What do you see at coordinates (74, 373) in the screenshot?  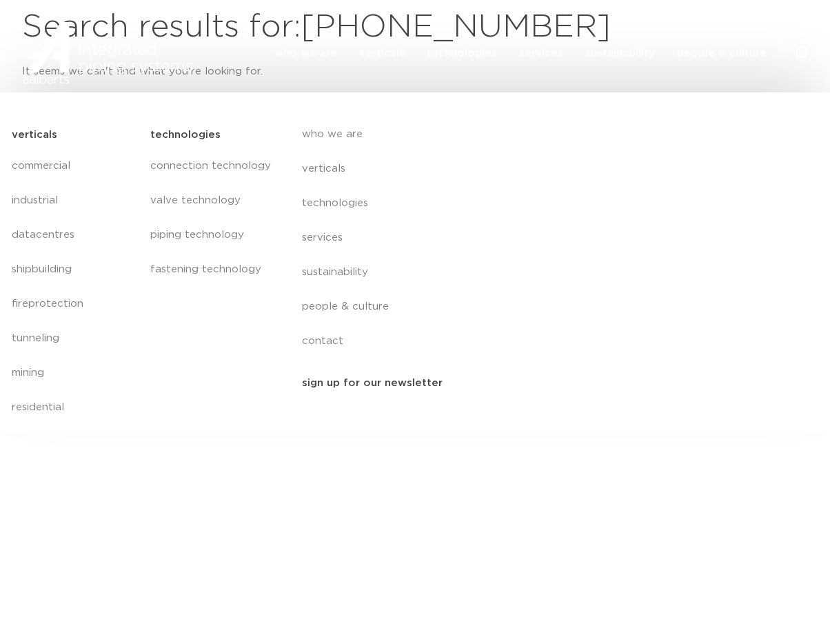 I see `a: mining` at bounding box center [74, 373].